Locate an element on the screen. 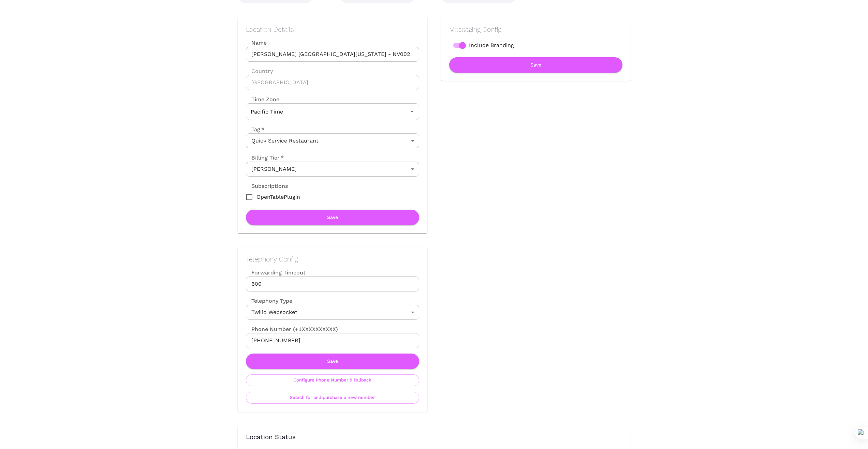 This screenshot has height=449, width=868. label: Subscriptions is located at coordinates (267, 186).